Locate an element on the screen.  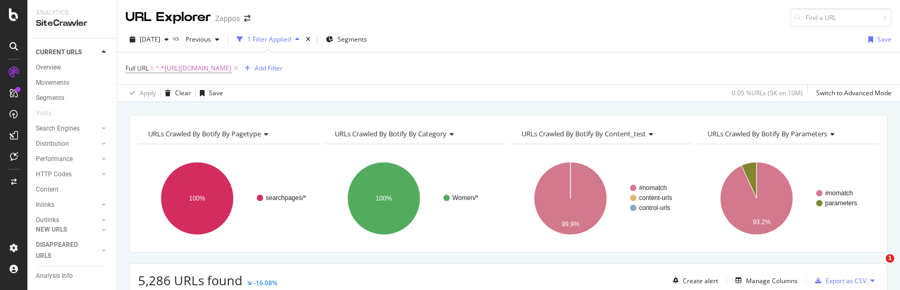
div: Visits is located at coordinates (44, 113).